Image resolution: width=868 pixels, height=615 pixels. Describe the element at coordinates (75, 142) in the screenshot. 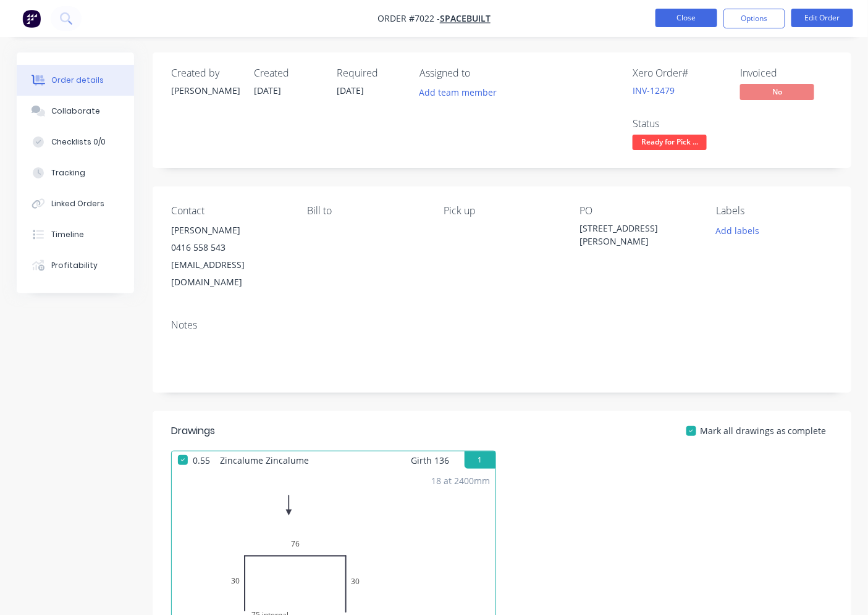

I see `button: Checklists 0/0` at that location.